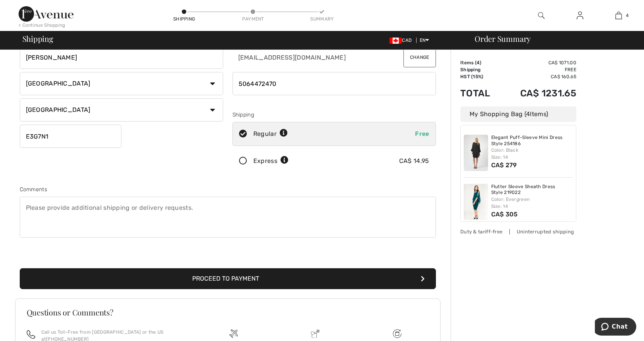 The height and width of the screenshot is (341, 644). Describe the element at coordinates (415, 161) in the screenshot. I see `div: CA$ 14.95` at that location.